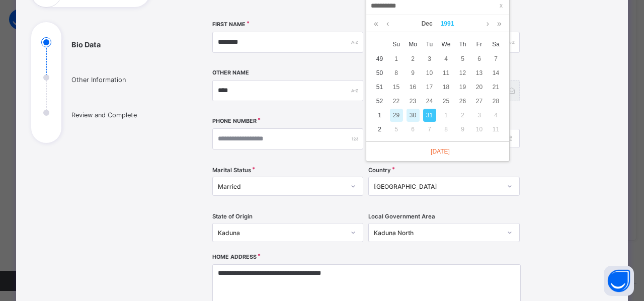 Image resolution: width=644 pixels, height=301 pixels. What do you see at coordinates (430, 58) in the screenshot?
I see `div: 3` at bounding box center [430, 58].